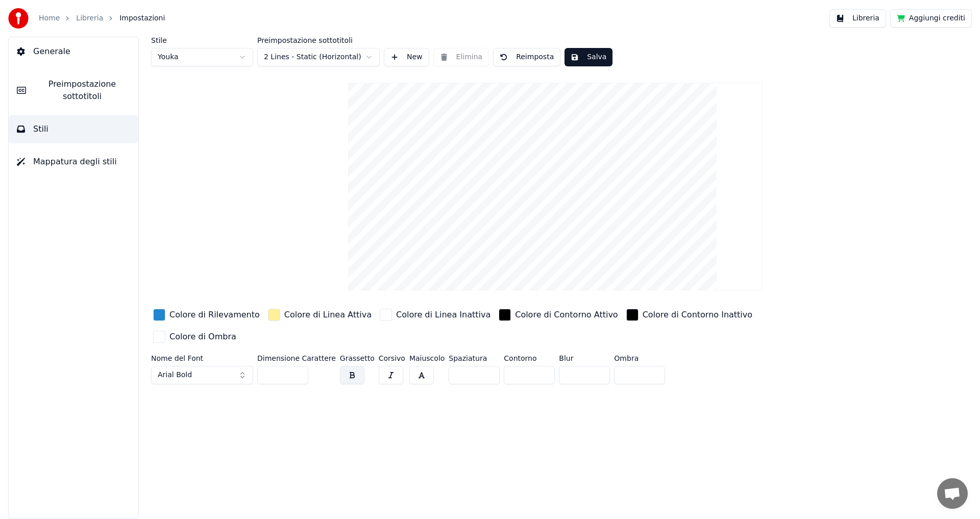 This screenshot has width=980, height=519. What do you see at coordinates (75, 162) in the screenshot?
I see `span: Mappatura degli stili` at bounding box center [75, 162].